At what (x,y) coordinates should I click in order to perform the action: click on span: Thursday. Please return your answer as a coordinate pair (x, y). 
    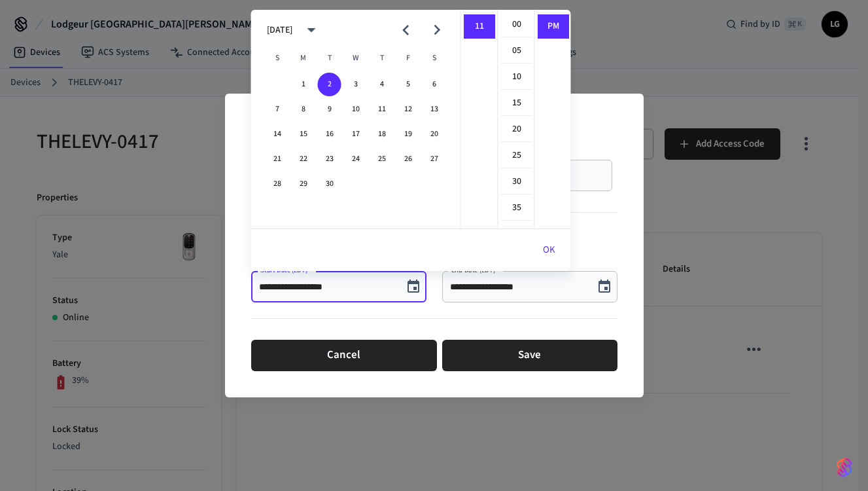
    Looking at the image, I should click on (382, 58).